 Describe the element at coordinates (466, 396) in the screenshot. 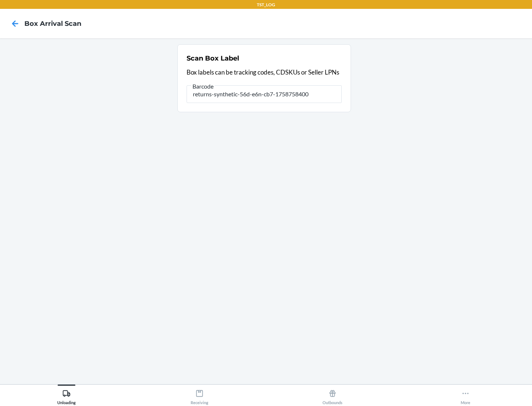

I see `div: More` at that location.